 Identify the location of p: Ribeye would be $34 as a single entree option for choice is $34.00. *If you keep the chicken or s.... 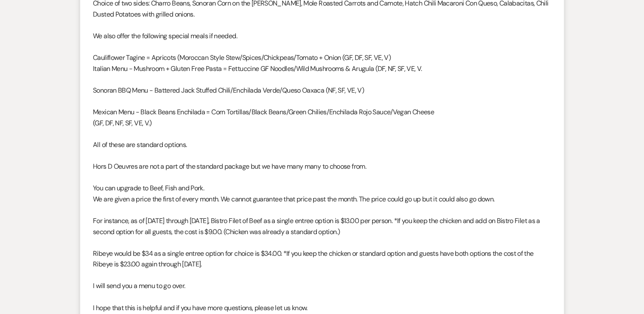
(322, 259).